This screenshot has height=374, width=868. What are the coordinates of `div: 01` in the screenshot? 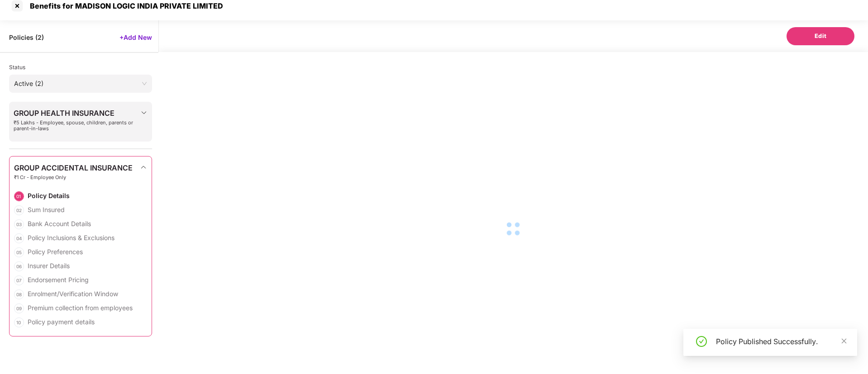 It's located at (19, 196).